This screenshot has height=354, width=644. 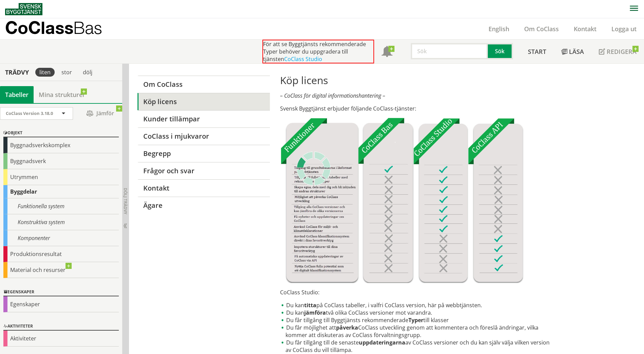 What do you see at coordinates (418, 306) in the screenshot?
I see `li: Du kan på CoClass tabeller, i valfri CoClass version, här på webbtjänsten.` at bounding box center [418, 306].